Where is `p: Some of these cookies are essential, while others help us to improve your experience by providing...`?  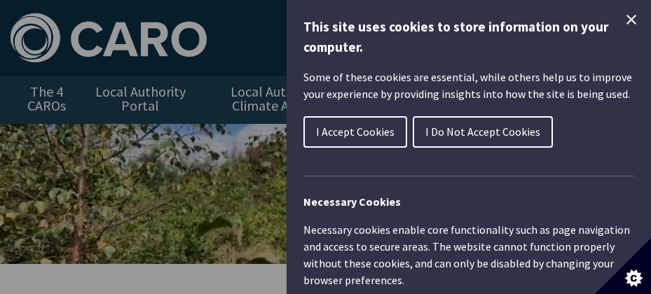
p: Some of these cookies are essential, while others help us to improve your experience by providing... is located at coordinates (469, 86).